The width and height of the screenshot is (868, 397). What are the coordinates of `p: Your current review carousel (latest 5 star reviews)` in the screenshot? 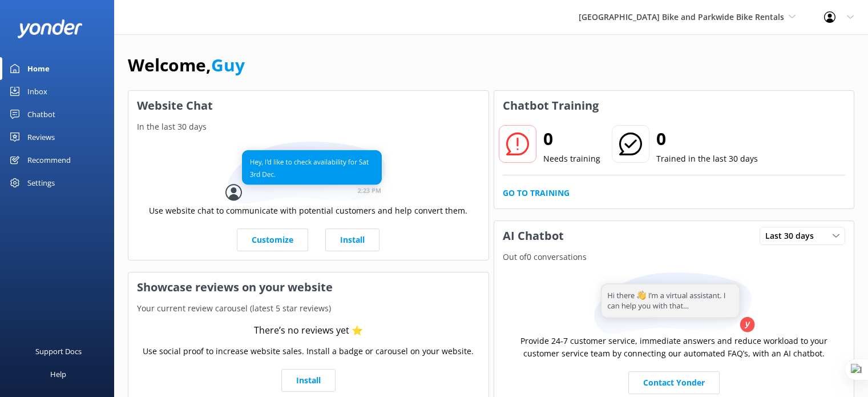 It's located at (308, 308).